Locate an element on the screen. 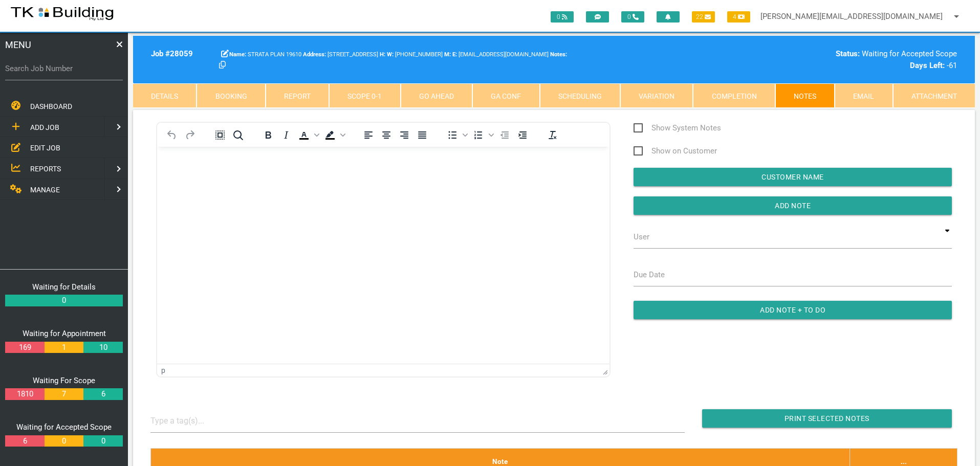 The width and height of the screenshot is (980, 466). a: Attachment is located at coordinates (934, 96).